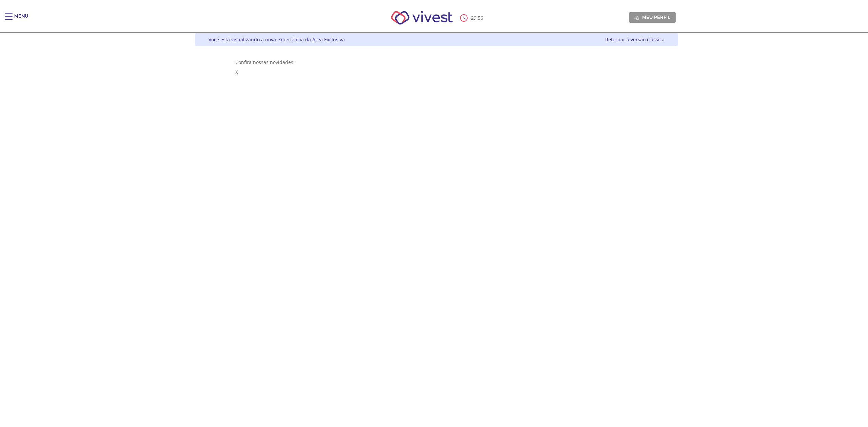 Image resolution: width=868 pixels, height=427 pixels. I want to click on span: X, so click(237, 72).